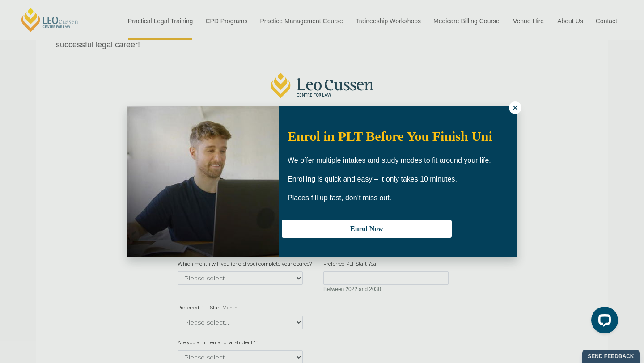 This screenshot has height=363, width=644. Describe the element at coordinates (20, 17) in the screenshot. I see `button: Open LiveChat chat widget` at that location.